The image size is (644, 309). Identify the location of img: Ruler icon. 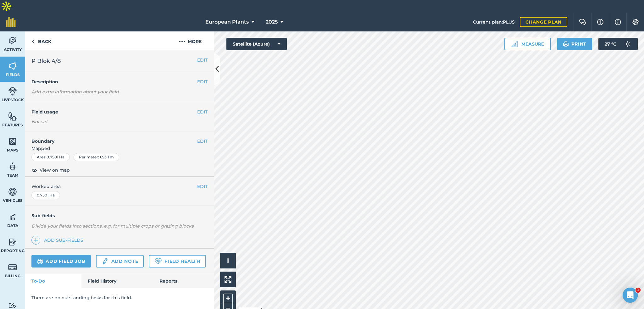
(514, 44).